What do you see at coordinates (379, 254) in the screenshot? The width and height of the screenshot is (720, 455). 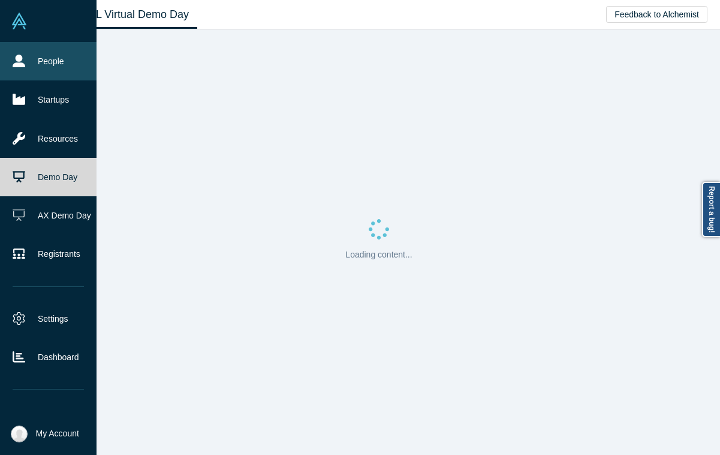 I see `p: Loading content...` at bounding box center [379, 254].